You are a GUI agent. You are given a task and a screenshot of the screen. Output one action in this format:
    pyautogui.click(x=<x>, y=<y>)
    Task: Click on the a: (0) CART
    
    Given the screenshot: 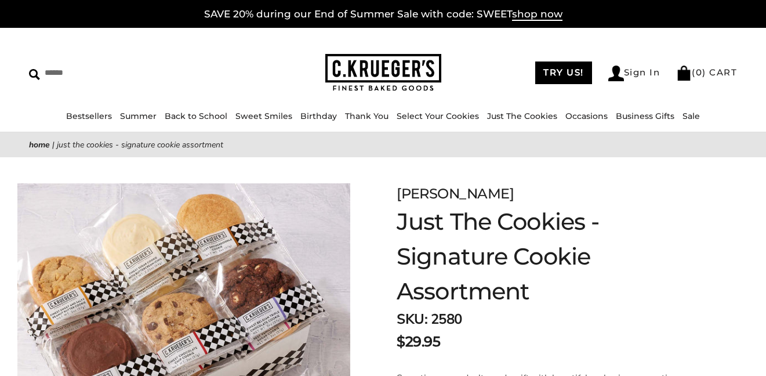 What is the action you would take?
    pyautogui.click(x=706, y=72)
    